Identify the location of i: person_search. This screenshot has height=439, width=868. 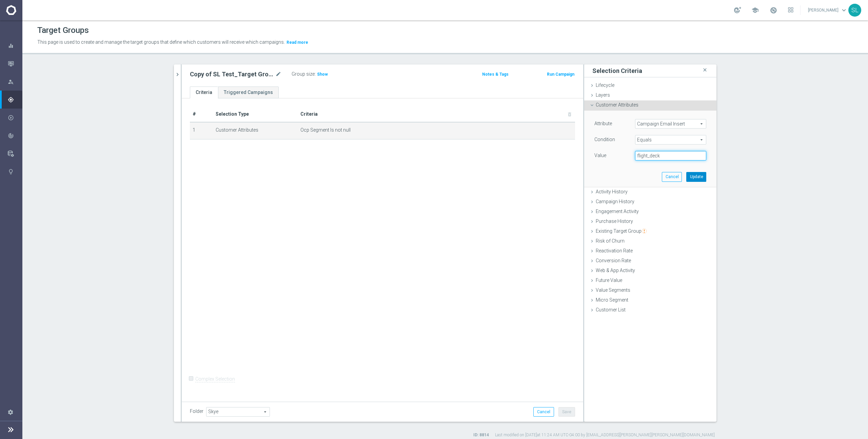
(11, 82).